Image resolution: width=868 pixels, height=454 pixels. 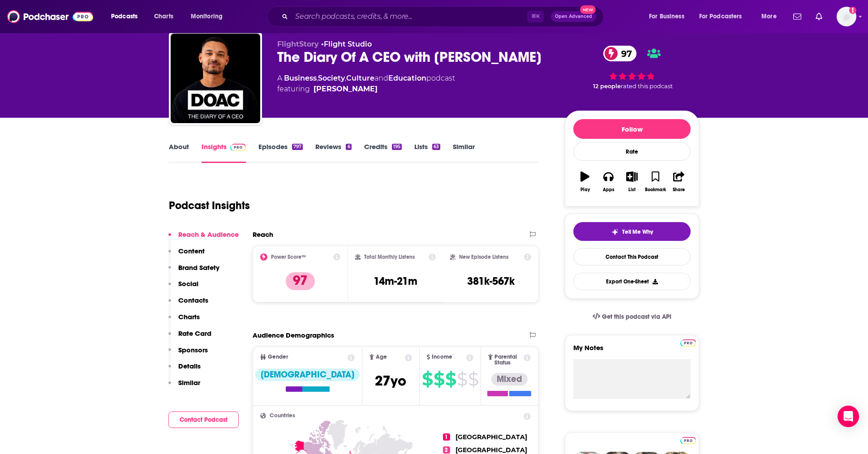 I want to click on button: Contact Podcast, so click(x=203, y=419).